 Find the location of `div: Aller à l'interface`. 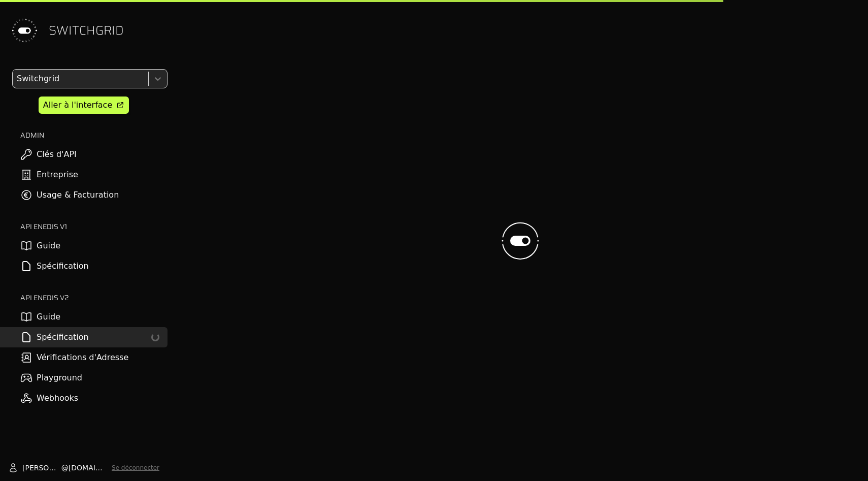

div: Aller à l'interface is located at coordinates (78, 105).